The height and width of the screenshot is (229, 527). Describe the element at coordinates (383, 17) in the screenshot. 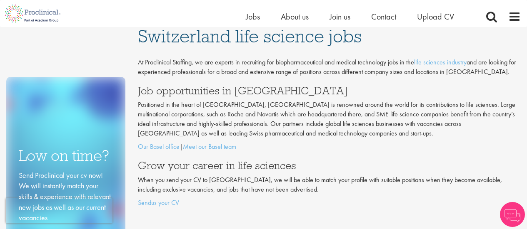

I see `a: Contact` at that location.